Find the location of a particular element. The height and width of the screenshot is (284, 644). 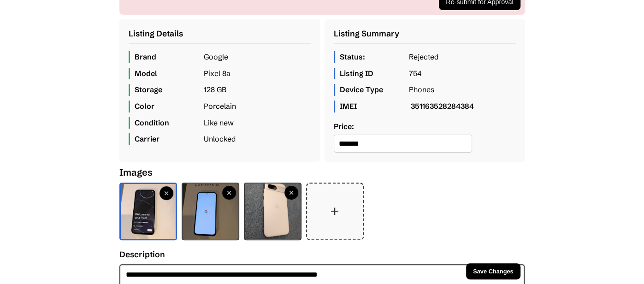

p: Like new is located at coordinates (219, 123).